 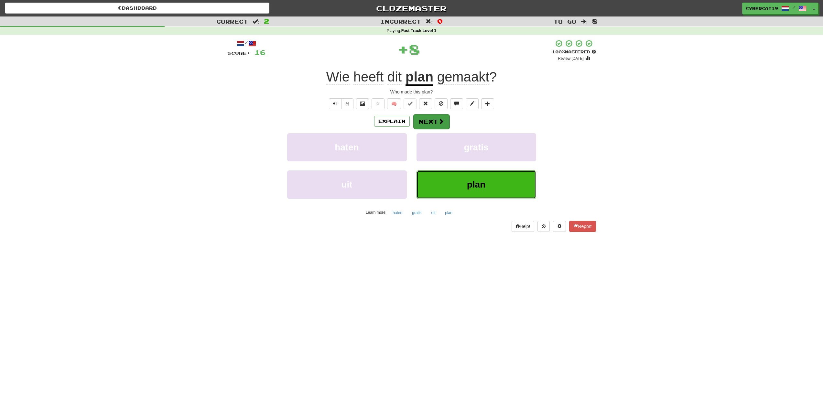 I want to click on button: Discuss sentence (alt+u), so click(x=457, y=104).